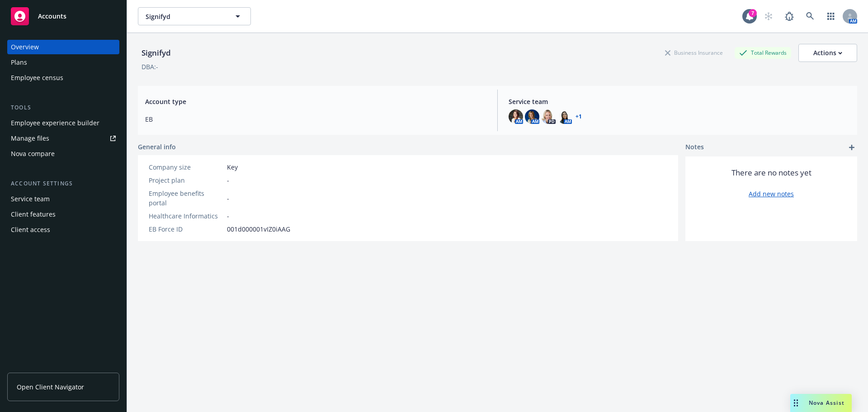  I want to click on div: Employee census, so click(37, 78).